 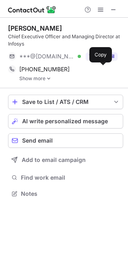 I want to click on button: Reveal Button, so click(x=101, y=56).